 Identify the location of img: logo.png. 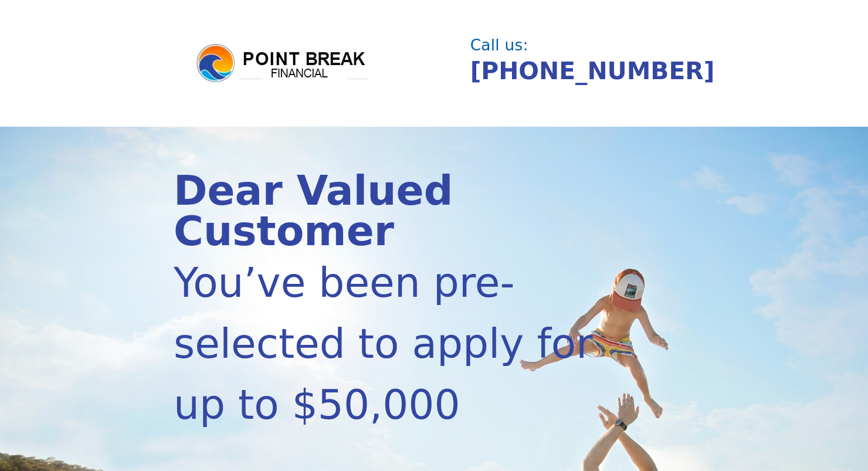
(283, 63).